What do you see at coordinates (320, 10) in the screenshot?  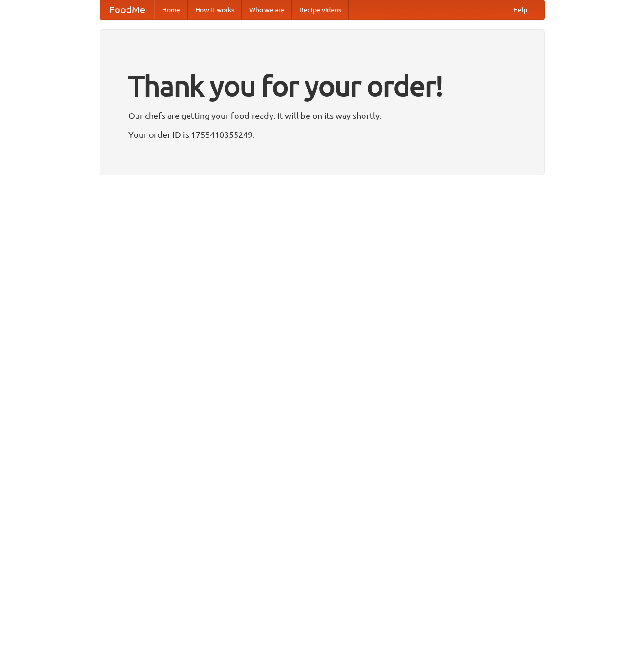 I see `a: Recipe videos` at bounding box center [320, 10].